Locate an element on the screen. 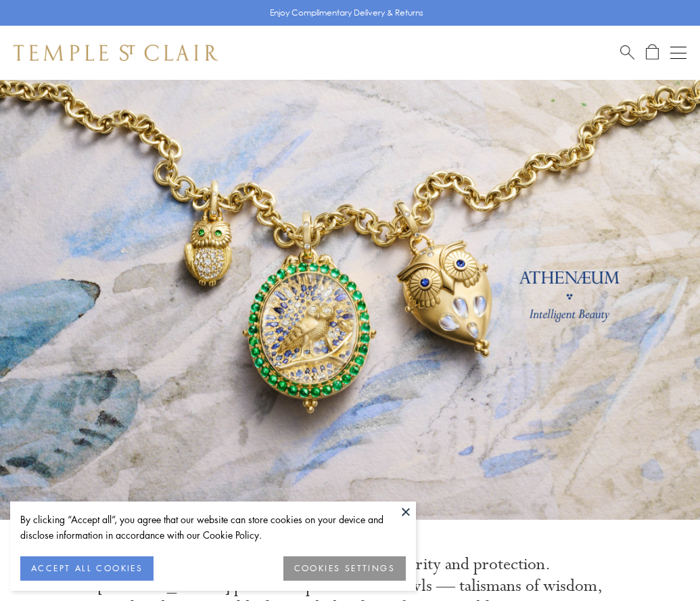 The image size is (700, 601). button: Open navigation is located at coordinates (679, 53).